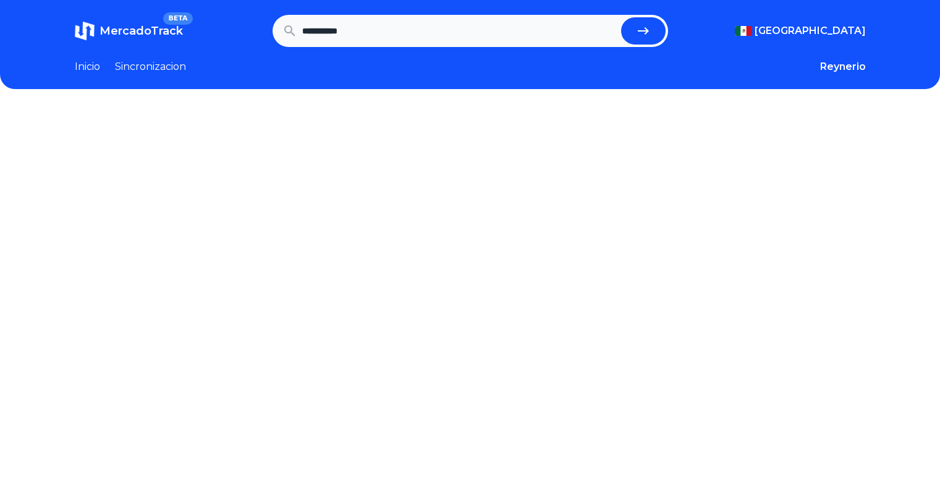 Image resolution: width=940 pixels, height=480 pixels. Describe the element at coordinates (87, 67) in the screenshot. I see `a: Inicio` at that location.